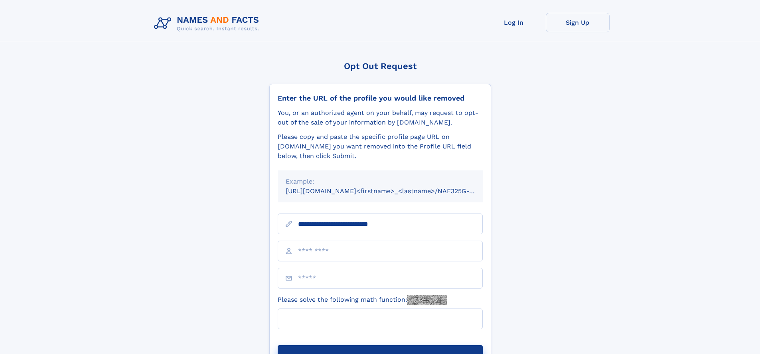  I want to click on label: Please solve the following math function:, so click(362, 300).